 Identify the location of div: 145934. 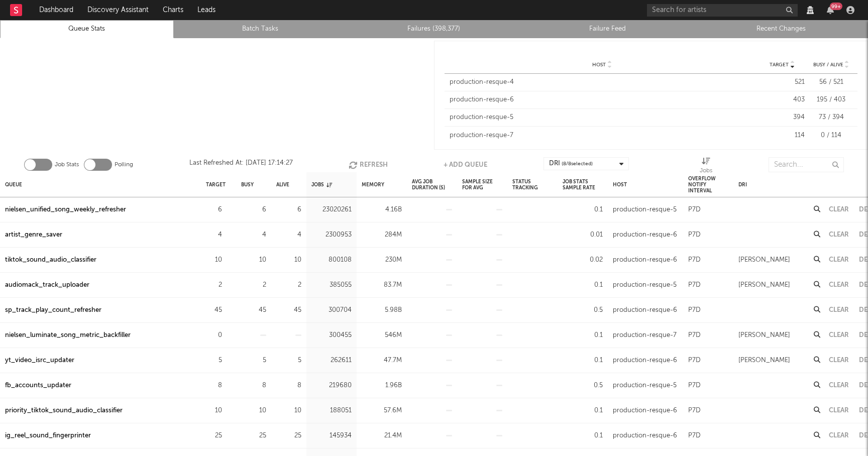
(332, 436).